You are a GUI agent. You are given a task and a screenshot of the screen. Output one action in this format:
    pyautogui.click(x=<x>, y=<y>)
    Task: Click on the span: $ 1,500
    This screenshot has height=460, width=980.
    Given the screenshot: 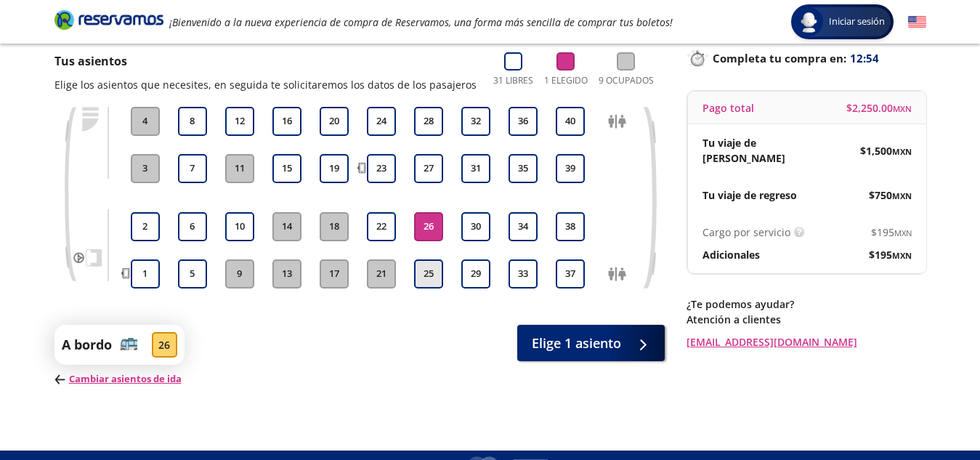 What is the action you would take?
    pyautogui.click(x=885, y=150)
    